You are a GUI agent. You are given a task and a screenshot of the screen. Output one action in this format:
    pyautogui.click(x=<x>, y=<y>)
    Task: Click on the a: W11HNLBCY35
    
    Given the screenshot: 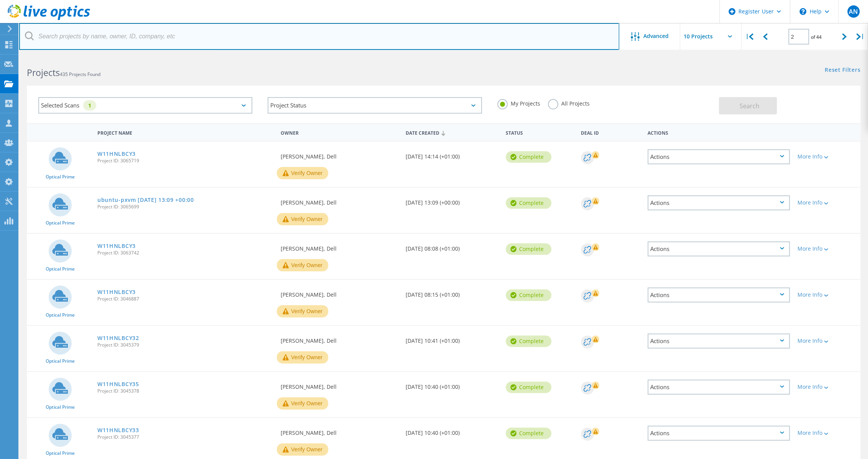 What is the action you would take?
    pyautogui.click(x=118, y=384)
    